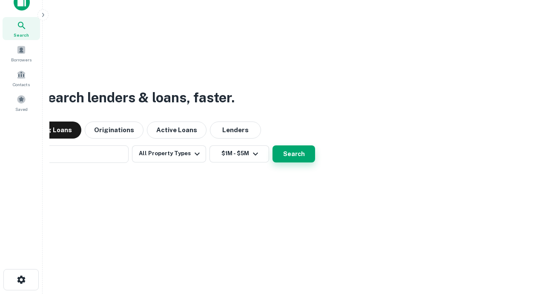 This screenshot has height=307, width=545. I want to click on span: Borrowers, so click(21, 60).